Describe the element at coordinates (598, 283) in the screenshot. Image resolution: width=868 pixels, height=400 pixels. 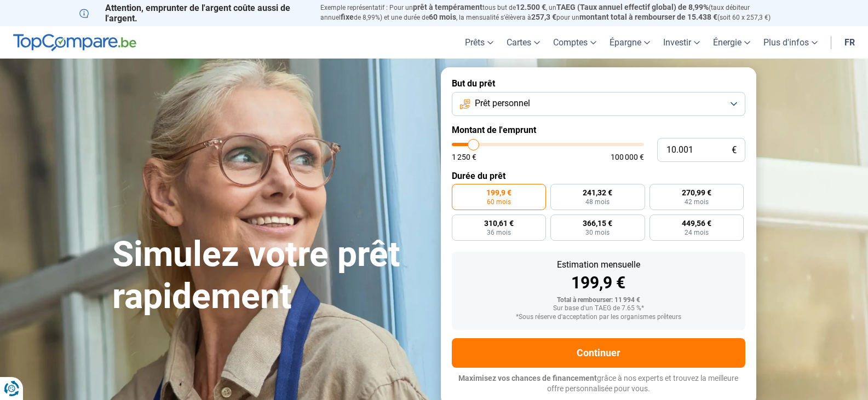
I see `div: 199,9 €` at that location.